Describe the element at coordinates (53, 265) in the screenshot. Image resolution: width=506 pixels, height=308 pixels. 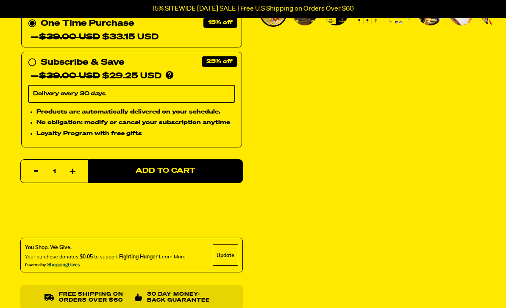
I see `img: Powered By ShoppingGives` at that location.